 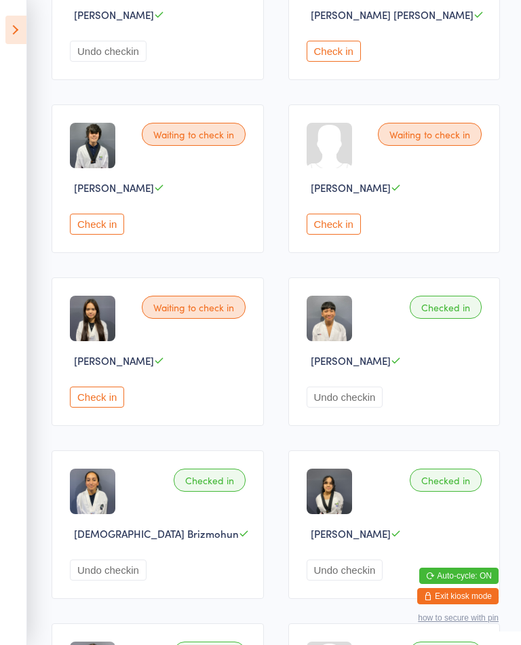 I want to click on img: image1747125295.png, so click(x=92, y=491).